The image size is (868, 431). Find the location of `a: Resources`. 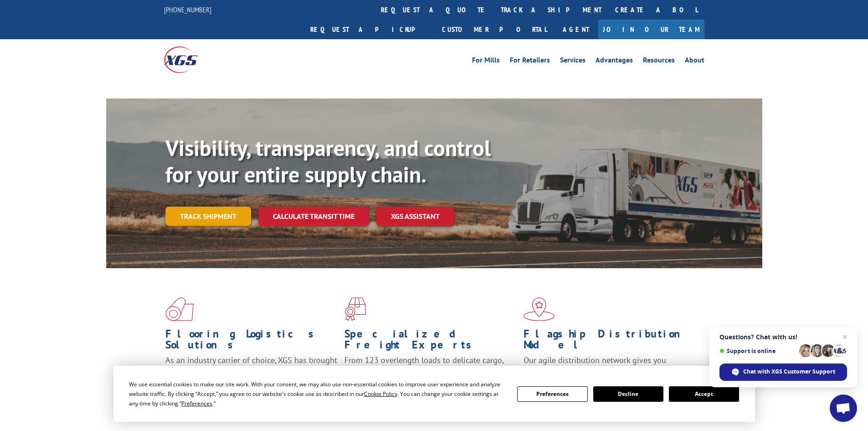

a: Resources is located at coordinates (659, 62).